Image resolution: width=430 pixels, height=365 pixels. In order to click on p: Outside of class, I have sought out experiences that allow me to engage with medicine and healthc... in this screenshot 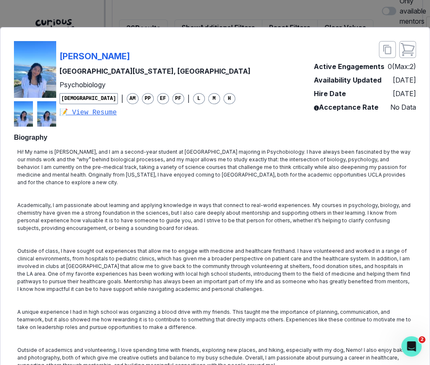, I will do `click(215, 270)`.